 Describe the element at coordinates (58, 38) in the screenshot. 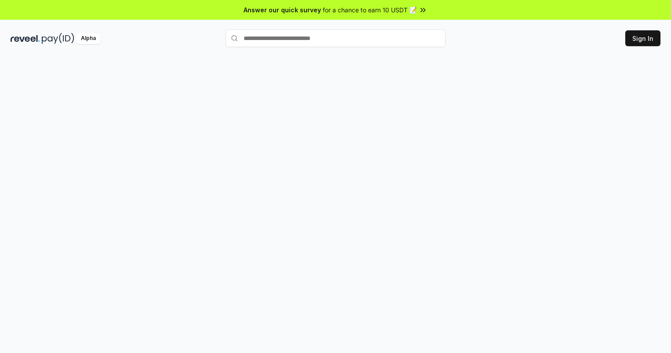

I see `img: pay_id` at that location.